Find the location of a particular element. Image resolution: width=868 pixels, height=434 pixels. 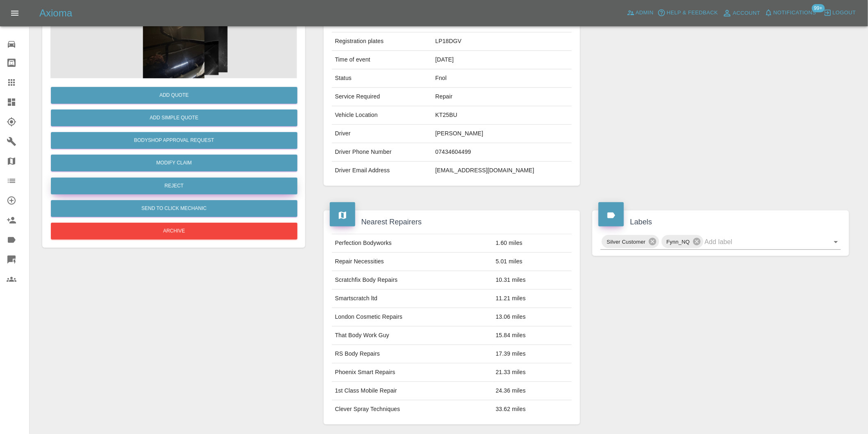

td: Driver is located at coordinates (382, 134).